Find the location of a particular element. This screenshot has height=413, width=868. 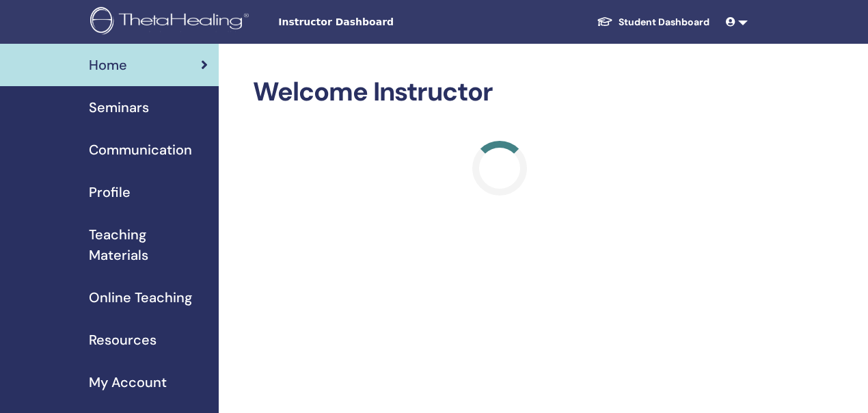

span: Profile is located at coordinates (109, 192).